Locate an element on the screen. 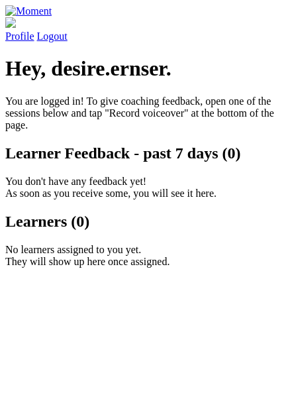 Image resolution: width=290 pixels, height=395 pixels. h1: Hey, desire.ernser. is located at coordinates (145, 68).